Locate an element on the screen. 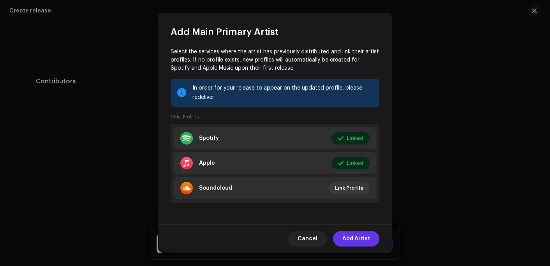  small: Artist Profiles is located at coordinates (185, 117).